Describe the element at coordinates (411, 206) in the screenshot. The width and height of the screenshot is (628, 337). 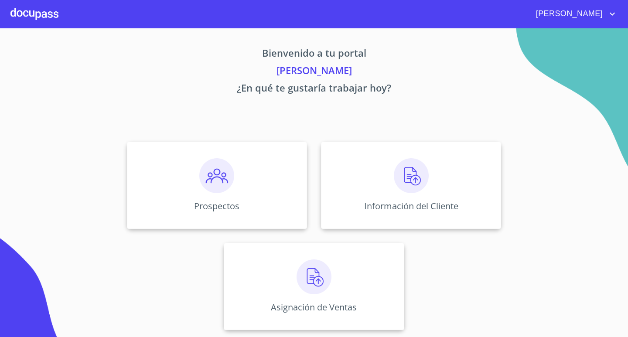
I see `p: Información del Cliente` at that location.